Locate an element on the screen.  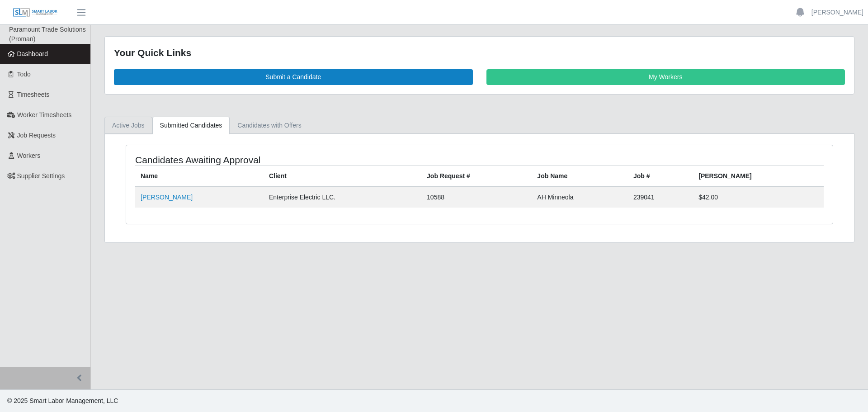
td: 239041 is located at coordinates (660, 197).